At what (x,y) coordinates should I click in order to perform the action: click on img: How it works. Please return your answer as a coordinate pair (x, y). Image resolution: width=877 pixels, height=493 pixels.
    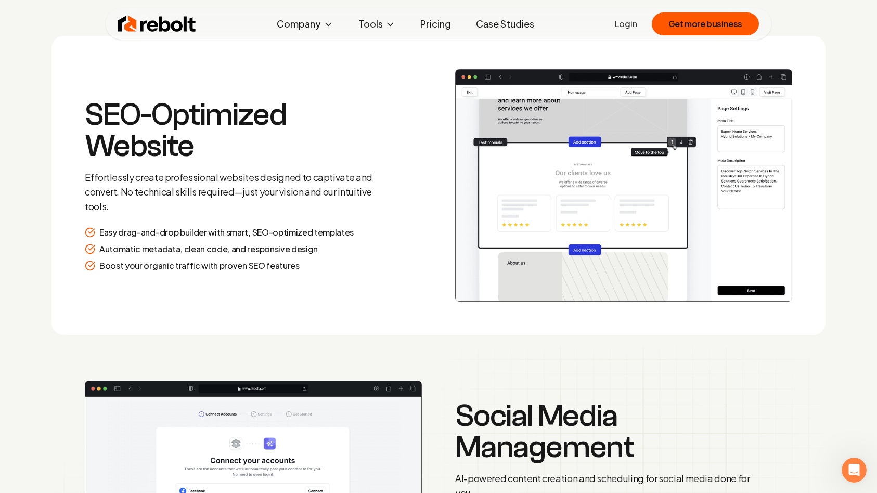
    Looking at the image, I should click on (623, 185).